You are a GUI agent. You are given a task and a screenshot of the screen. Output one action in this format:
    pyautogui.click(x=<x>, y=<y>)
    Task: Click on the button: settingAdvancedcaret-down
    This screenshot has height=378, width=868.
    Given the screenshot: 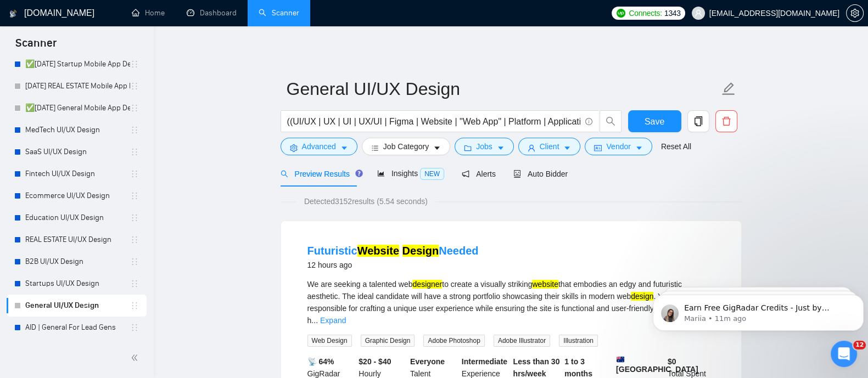 What is the action you would take?
    pyautogui.click(x=319, y=147)
    